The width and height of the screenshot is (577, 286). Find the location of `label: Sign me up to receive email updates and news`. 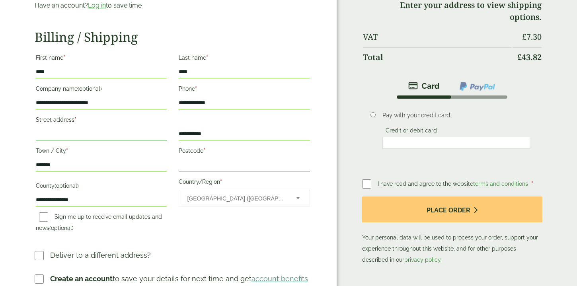

label: Sign me up to receive email updates and news is located at coordinates (99, 224).